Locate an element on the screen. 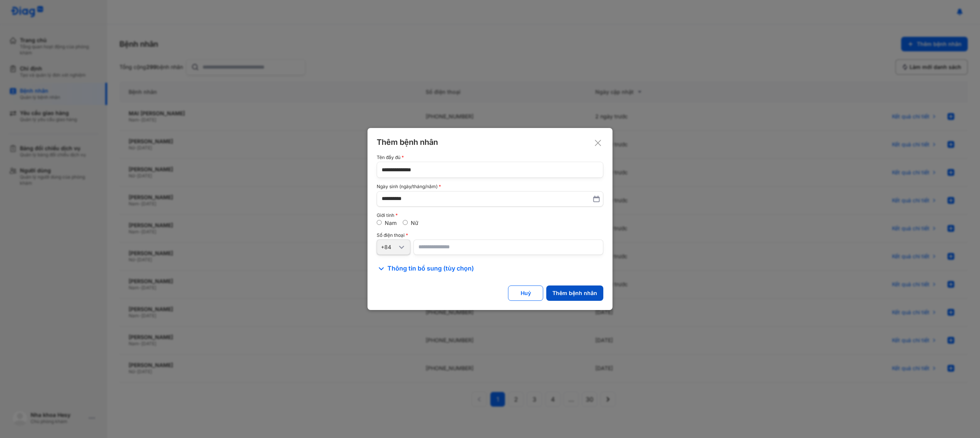 This screenshot has height=438, width=980. span: Thông tin bổ sung (tùy chọn) is located at coordinates (431, 268).